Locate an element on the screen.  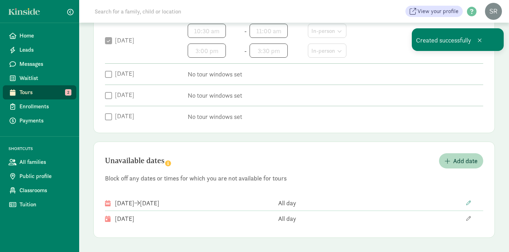
span: Add date is located at coordinates (465, 161).